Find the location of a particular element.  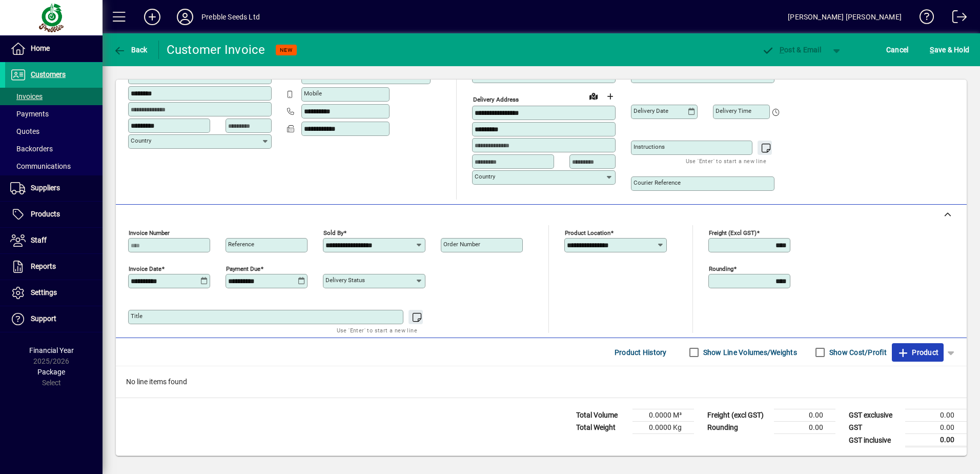

mat-label: Courier Reference is located at coordinates (657, 183).